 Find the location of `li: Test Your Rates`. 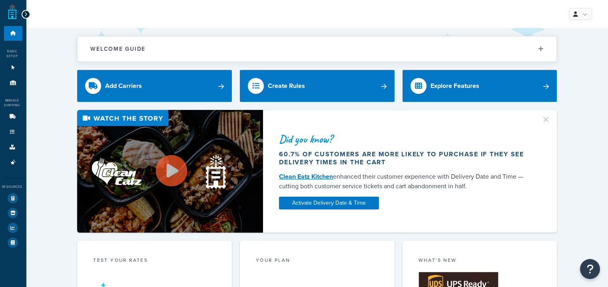

li: Test Your Rates is located at coordinates (13, 198).